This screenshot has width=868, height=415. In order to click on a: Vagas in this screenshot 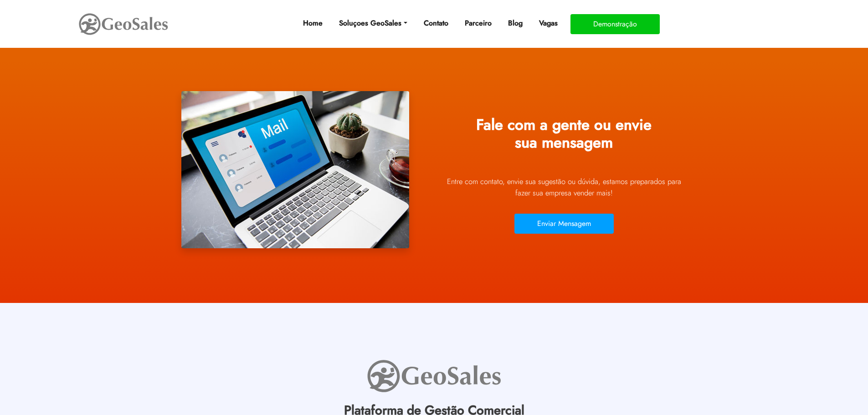, I will do `click(548, 23)`.